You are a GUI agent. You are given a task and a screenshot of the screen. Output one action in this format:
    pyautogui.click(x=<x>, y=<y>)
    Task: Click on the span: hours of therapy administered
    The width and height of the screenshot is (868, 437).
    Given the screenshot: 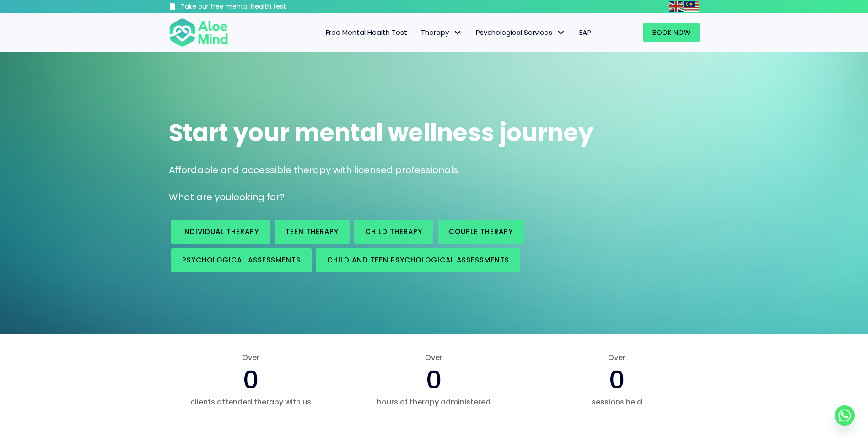 What is the action you would take?
    pyautogui.click(x=434, y=402)
    